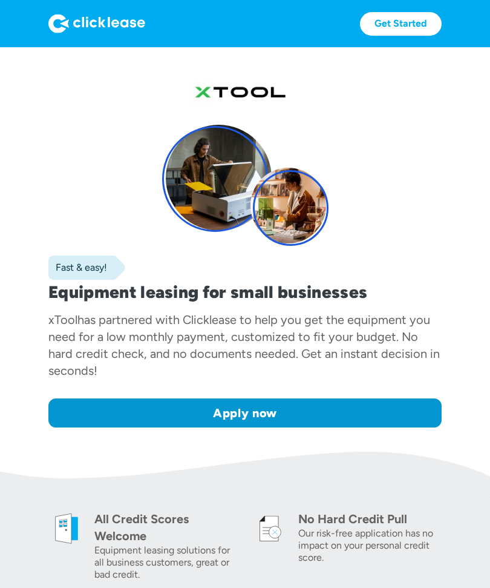 The width and height of the screenshot is (490, 588). I want to click on div: Equipment leasing solutions for all business customers, great or bad credit., so click(166, 562).